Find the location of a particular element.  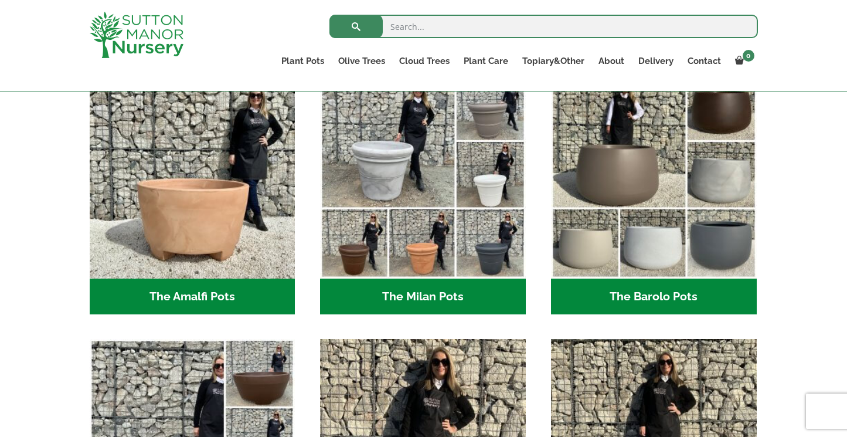

a: Visit product category The Milan Pots is located at coordinates (423, 193).